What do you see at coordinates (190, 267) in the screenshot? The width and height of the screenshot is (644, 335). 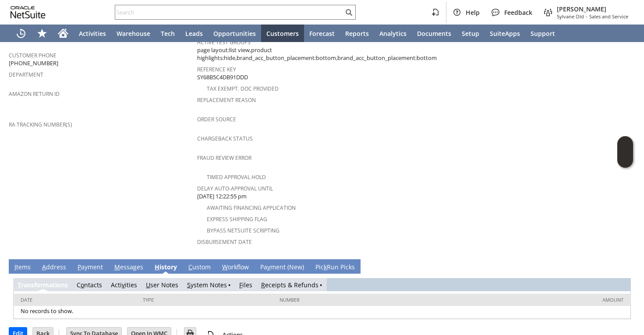 I see `span: C` at bounding box center [190, 267].